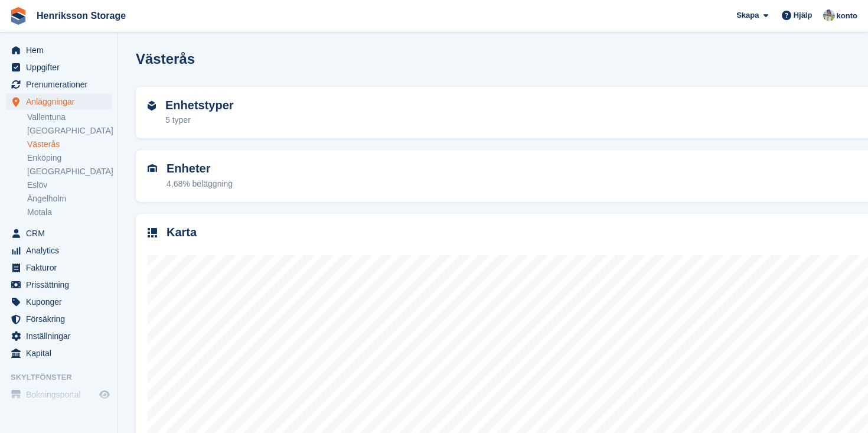  What do you see at coordinates (69, 212) in the screenshot?
I see `a: Motala` at bounding box center [69, 212].